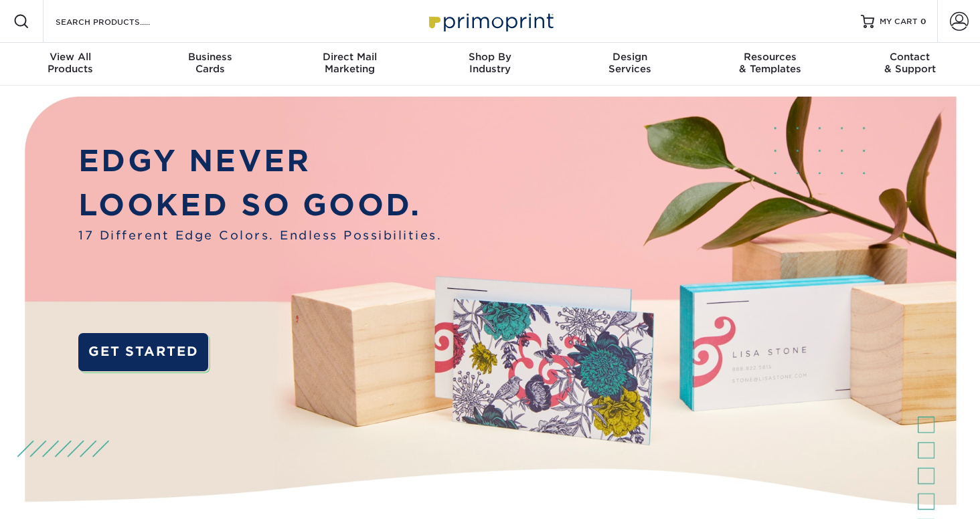 The image size is (980, 519). Describe the element at coordinates (630, 63) in the screenshot. I see `div: Services` at that location.